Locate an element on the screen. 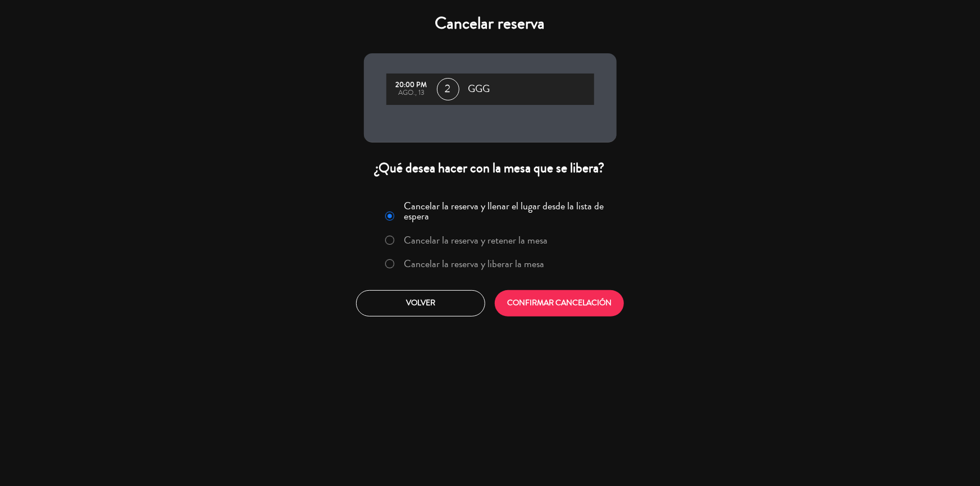 The height and width of the screenshot is (486, 980). span: 2 is located at coordinates (448, 89).